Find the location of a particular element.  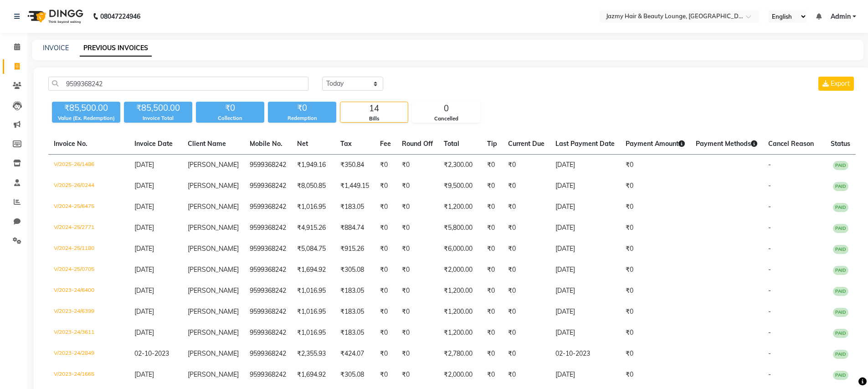

td: ₹8,050.85 is located at coordinates (313, 186).